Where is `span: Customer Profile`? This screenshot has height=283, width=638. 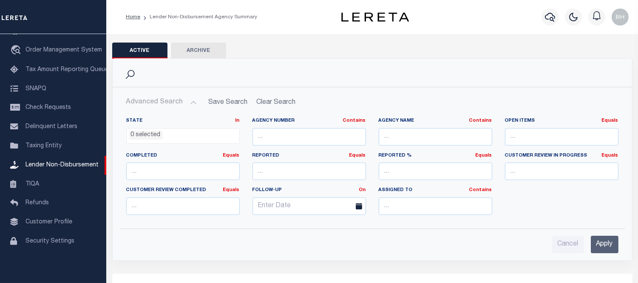 span: Customer Profile is located at coordinates (49, 222).